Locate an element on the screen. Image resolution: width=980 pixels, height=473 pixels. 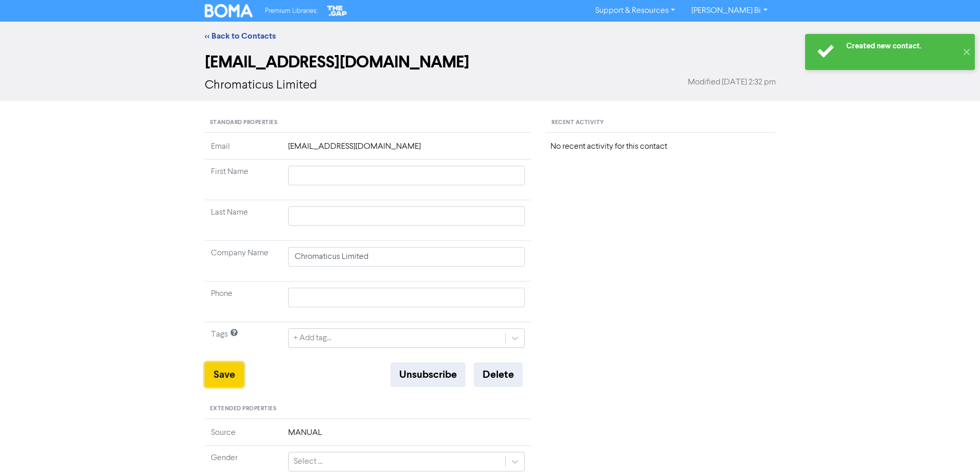
button: Save is located at coordinates (224, 375).